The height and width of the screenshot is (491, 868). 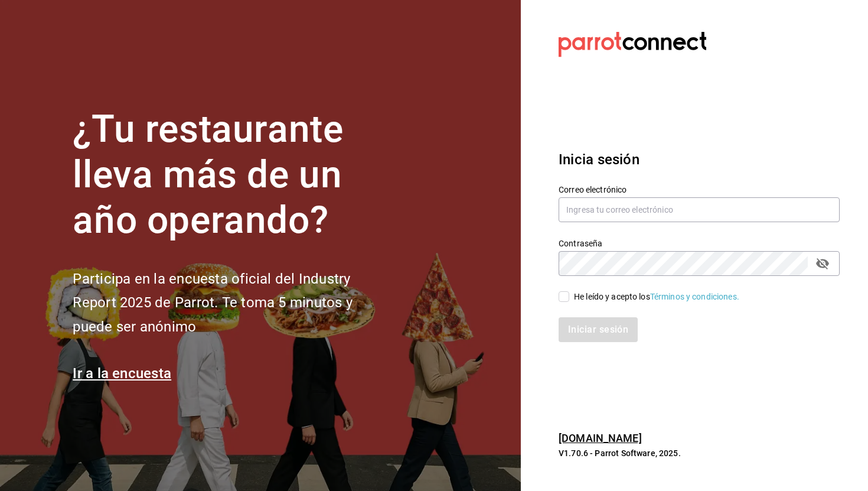 What do you see at coordinates (700, 190) in the screenshot?
I see `label: Correo electrónico` at bounding box center [700, 190].